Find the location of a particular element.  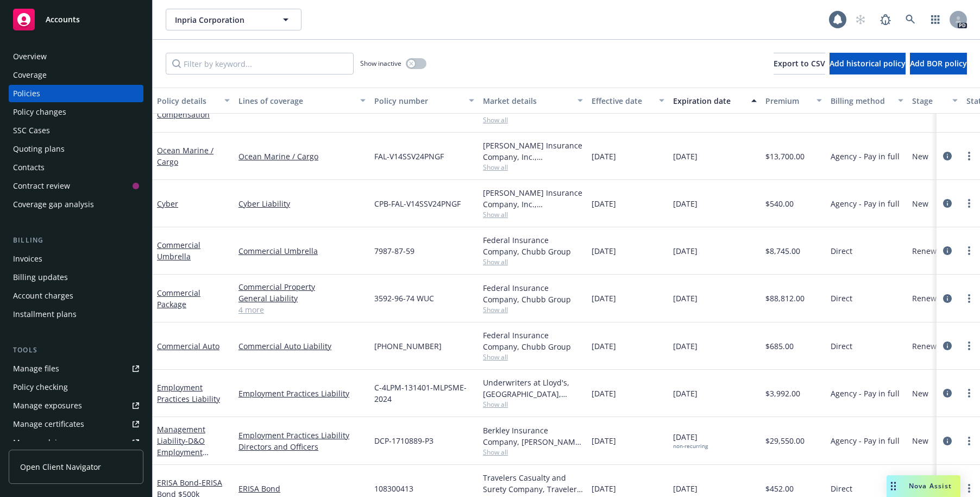

a: Account charges is located at coordinates (76, 296).